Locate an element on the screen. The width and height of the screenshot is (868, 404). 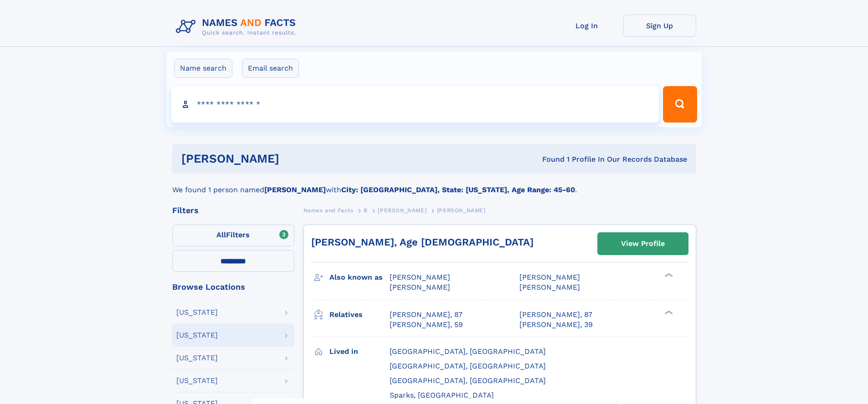
h3: Lived in is located at coordinates (360, 351).